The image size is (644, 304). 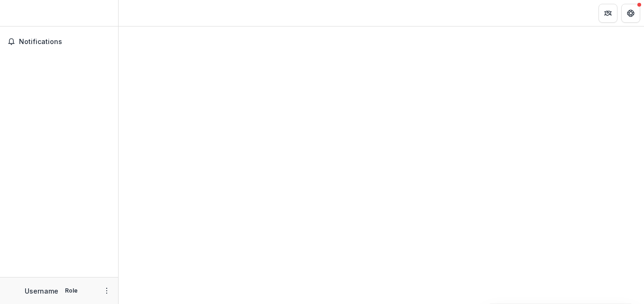 I want to click on p: Username, so click(x=41, y=291).